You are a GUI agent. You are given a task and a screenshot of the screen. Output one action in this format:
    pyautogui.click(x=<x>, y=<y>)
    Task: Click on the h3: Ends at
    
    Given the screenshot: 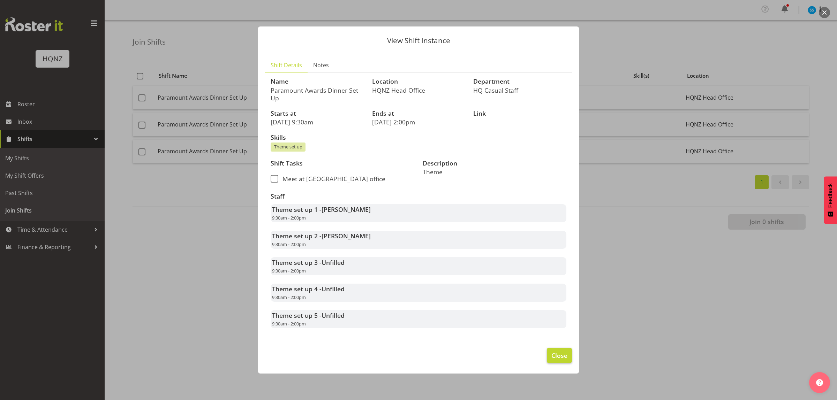 What is the action you would take?
    pyautogui.click(x=419, y=114)
    